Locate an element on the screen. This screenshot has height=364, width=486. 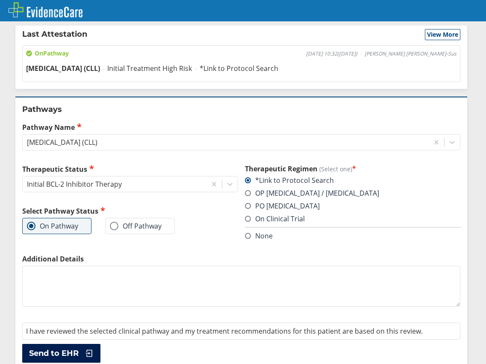
span: On Pathway is located at coordinates (47, 53).